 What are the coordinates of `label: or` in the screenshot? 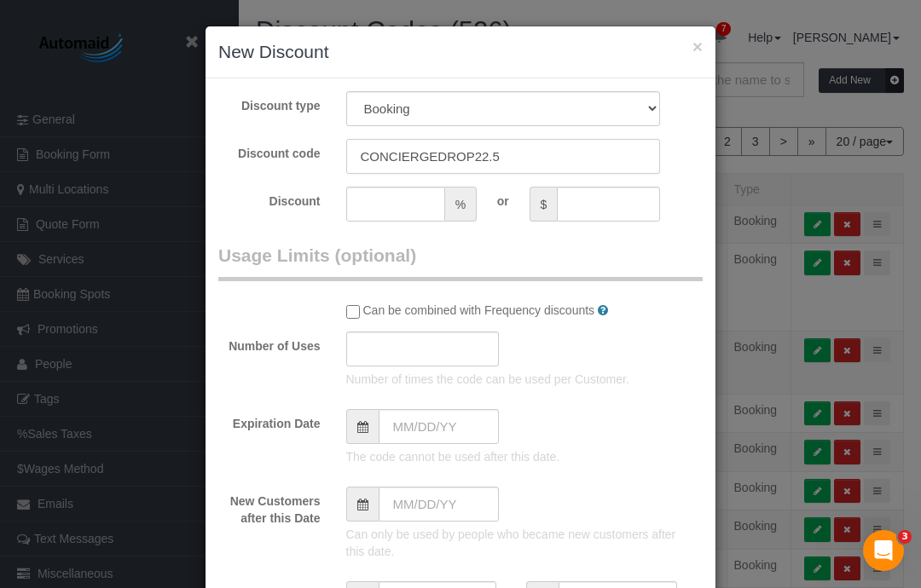 It's located at (503, 198).